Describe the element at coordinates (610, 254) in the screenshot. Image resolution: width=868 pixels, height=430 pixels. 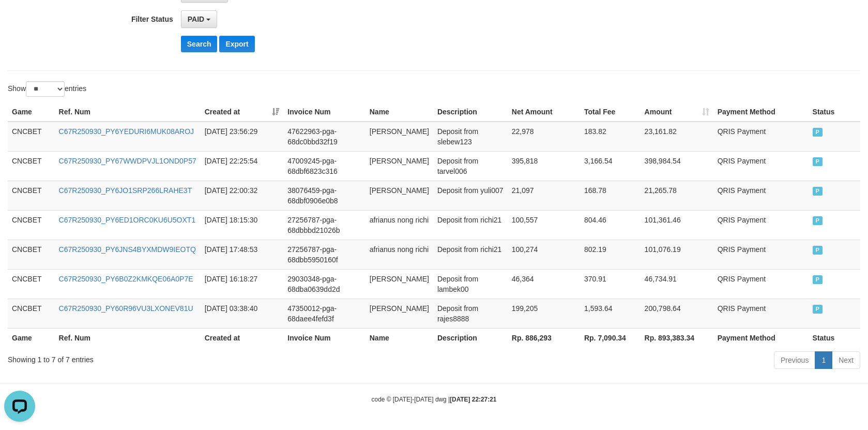
I see `td: 802.19` at that location.